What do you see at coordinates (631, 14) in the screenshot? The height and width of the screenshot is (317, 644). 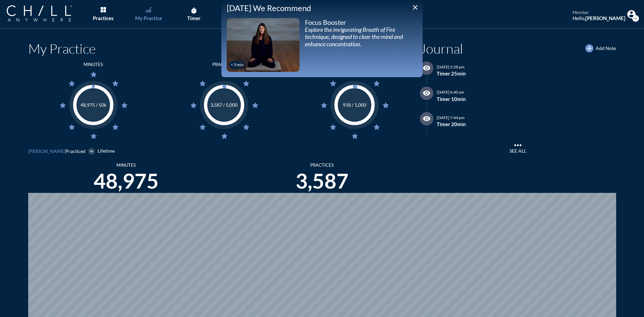 I see `img: Profile icon` at bounding box center [631, 14].